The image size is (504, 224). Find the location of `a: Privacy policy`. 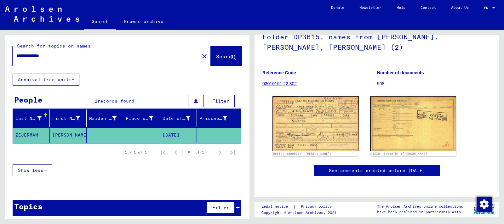

a: Privacy policy is located at coordinates (318, 207).